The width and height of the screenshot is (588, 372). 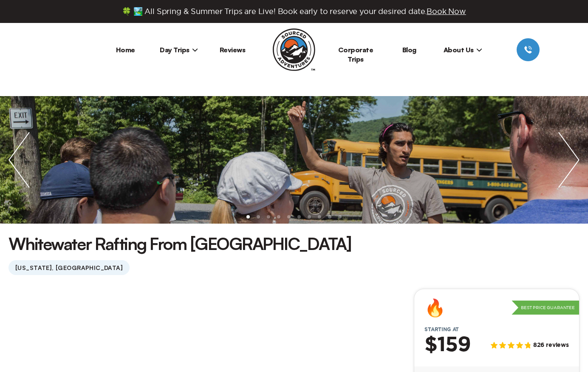 What do you see at coordinates (258, 217) in the screenshot?
I see `li: slide item 2` at bounding box center [258, 217].